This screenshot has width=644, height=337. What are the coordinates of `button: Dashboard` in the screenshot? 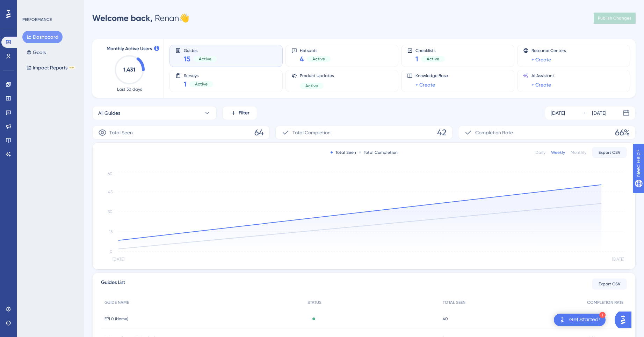 It's located at (42, 37).